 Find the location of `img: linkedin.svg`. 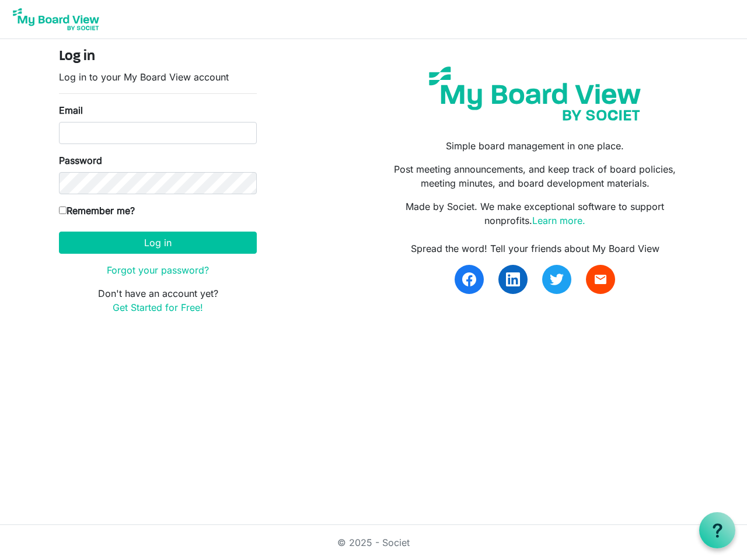

img: linkedin.svg is located at coordinates (513, 279).